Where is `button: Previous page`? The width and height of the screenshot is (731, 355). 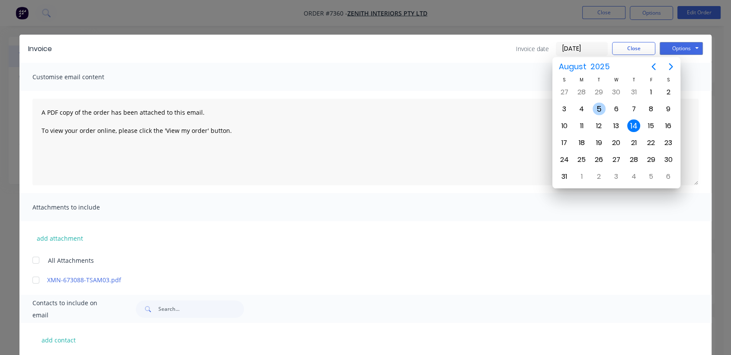
button: Previous page is located at coordinates (654, 67).